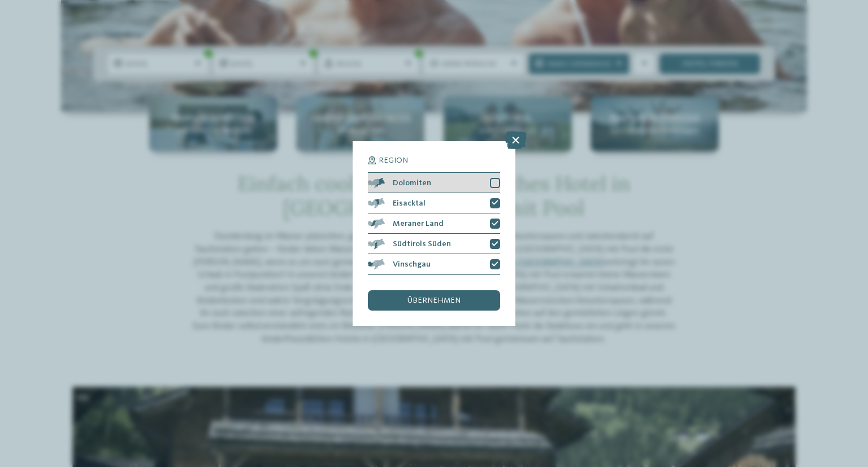 The width and height of the screenshot is (868, 467). What do you see at coordinates (412, 183) in the screenshot?
I see `span: Dolomiten` at bounding box center [412, 183].